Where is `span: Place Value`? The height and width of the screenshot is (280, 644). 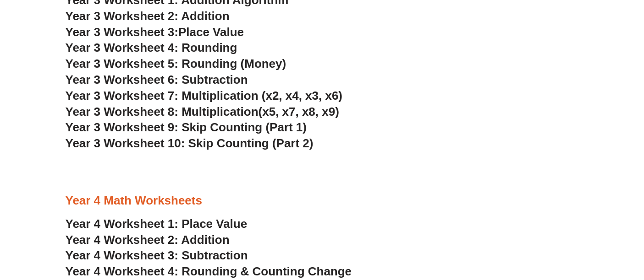
span: Place Value is located at coordinates (211, 32).